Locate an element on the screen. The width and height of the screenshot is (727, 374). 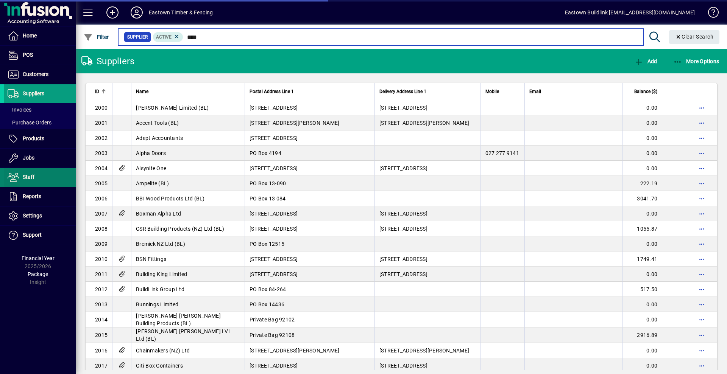
div: Name is located at coordinates (188, 92).